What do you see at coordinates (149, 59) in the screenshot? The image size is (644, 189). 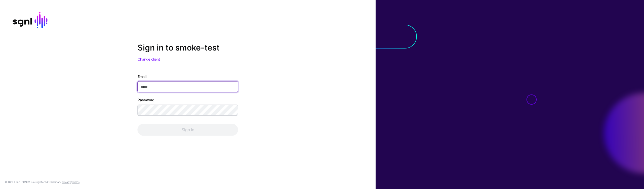 I see `a: Change client` at bounding box center [149, 59].